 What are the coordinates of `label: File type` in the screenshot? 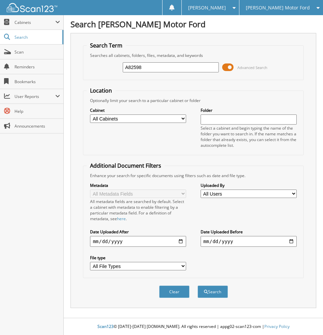 It's located at (138, 258).